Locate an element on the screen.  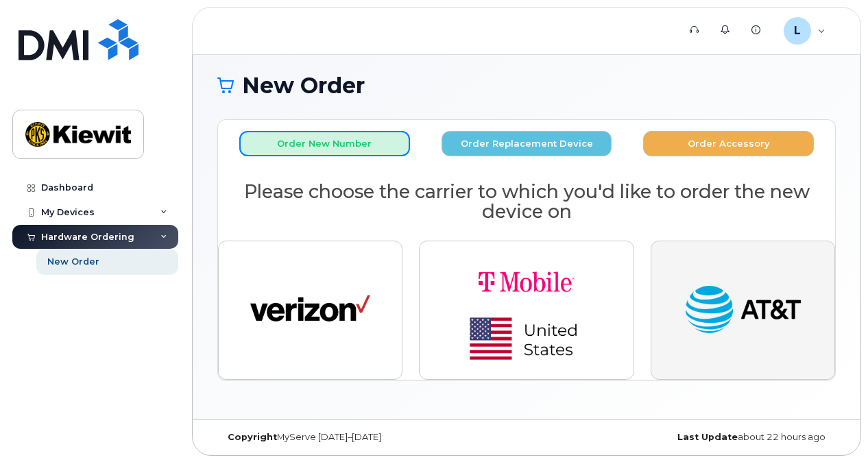
strong: Last Update is located at coordinates (707, 437).